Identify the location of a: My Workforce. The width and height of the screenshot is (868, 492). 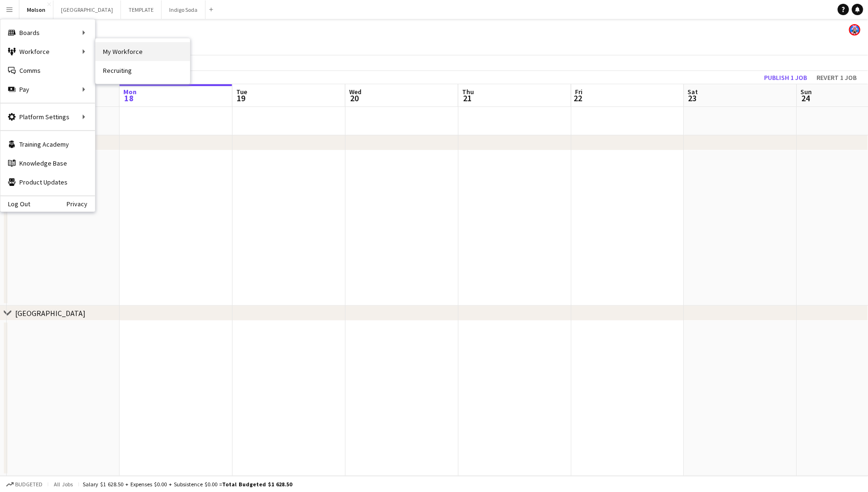
(143, 51).